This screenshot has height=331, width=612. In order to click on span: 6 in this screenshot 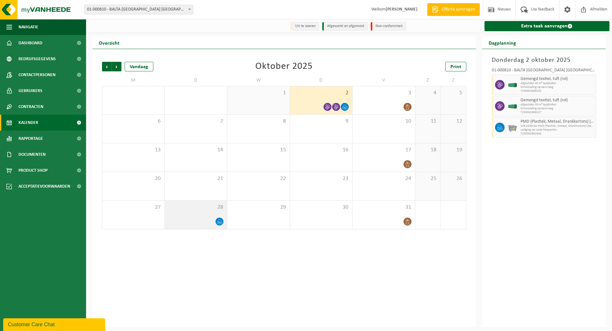, I will do `click(133, 121)`.